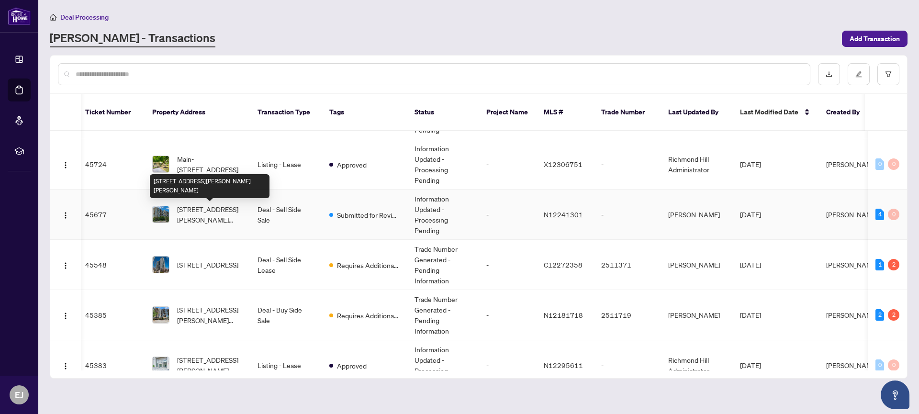  I want to click on th: Property Address, so click(197, 112).